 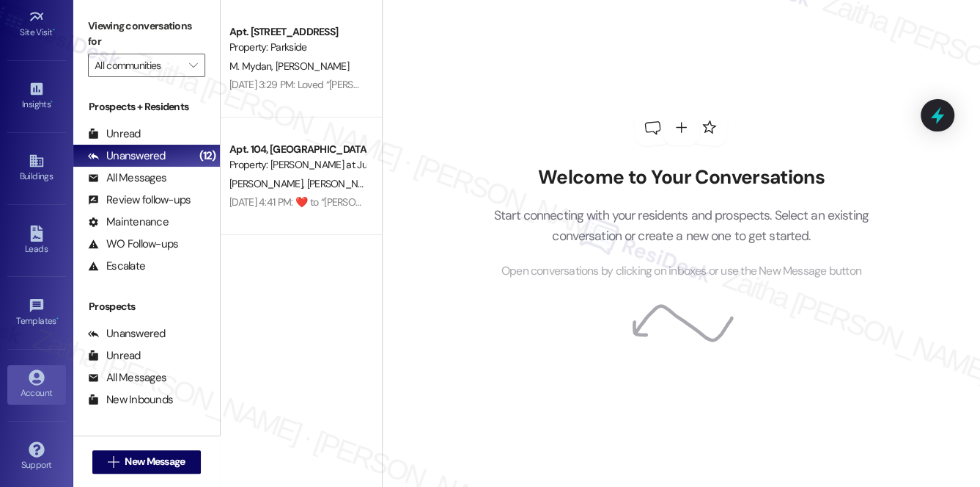 I want to click on span: Open conversations by clicking on inboxes or use the New Message button, so click(x=681, y=271).